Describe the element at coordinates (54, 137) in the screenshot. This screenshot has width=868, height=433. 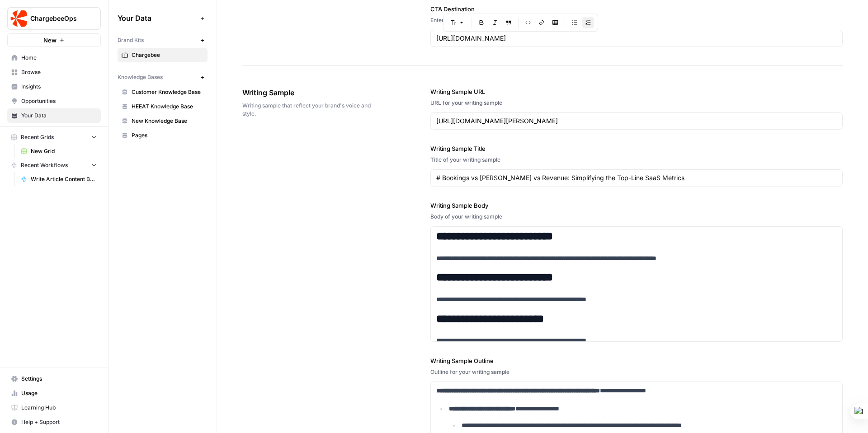
I see `button: Recent Grids` at that location.